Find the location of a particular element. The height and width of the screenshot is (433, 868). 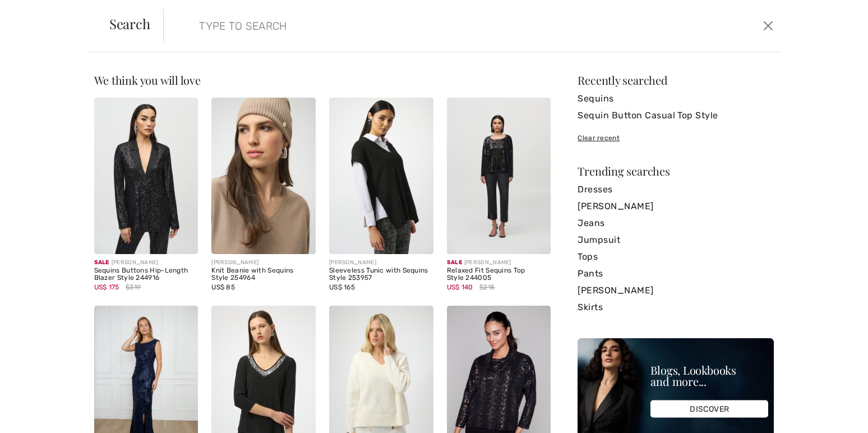

img: Relaxed Fit Sequins Top Style 244005. Black is located at coordinates (499, 176).